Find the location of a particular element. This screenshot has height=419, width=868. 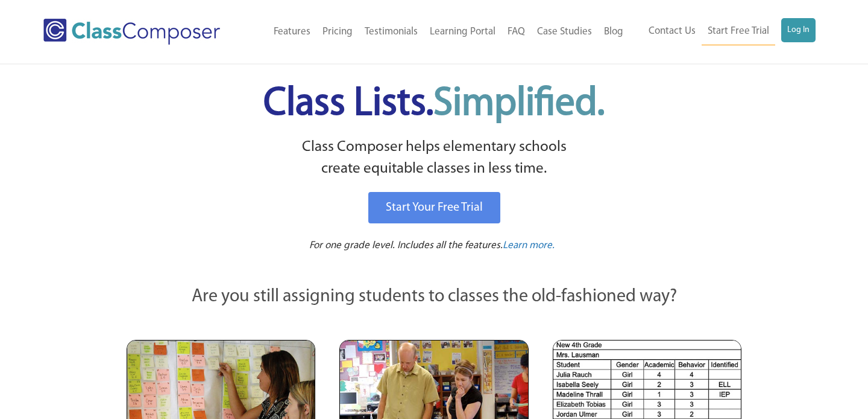

span: Learn more. is located at coordinates (529, 245).